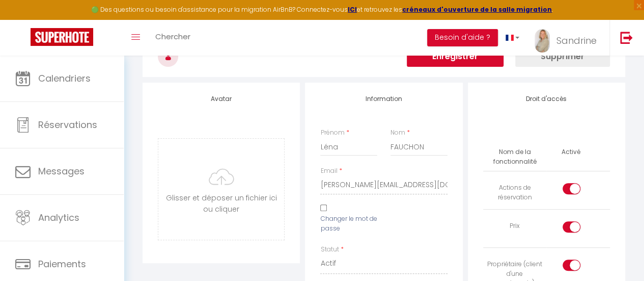  What do you see at coordinates (353, 9) in the screenshot?
I see `strong: ICI` at bounding box center [353, 9].